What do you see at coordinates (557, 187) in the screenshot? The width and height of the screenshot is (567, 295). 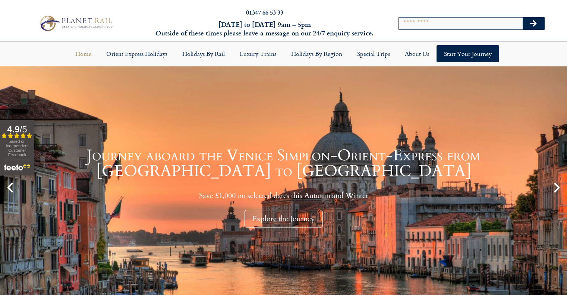 I see `div: Next slide` at bounding box center [557, 187].